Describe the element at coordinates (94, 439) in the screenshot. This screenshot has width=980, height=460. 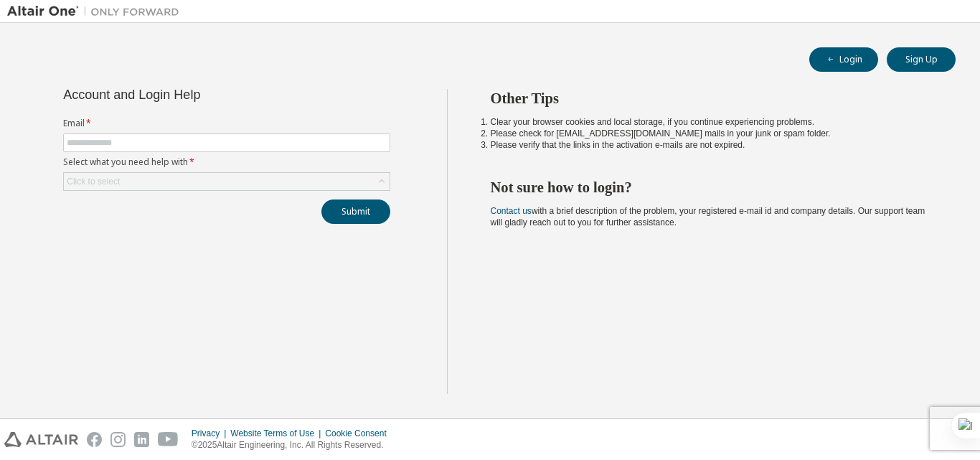
I see `img: facebook.svg` at that location.